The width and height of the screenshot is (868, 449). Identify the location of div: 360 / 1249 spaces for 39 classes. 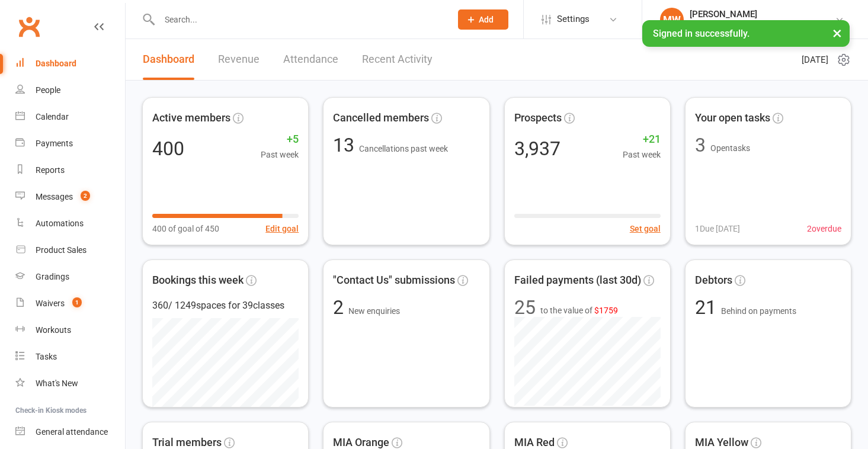
(225, 306).